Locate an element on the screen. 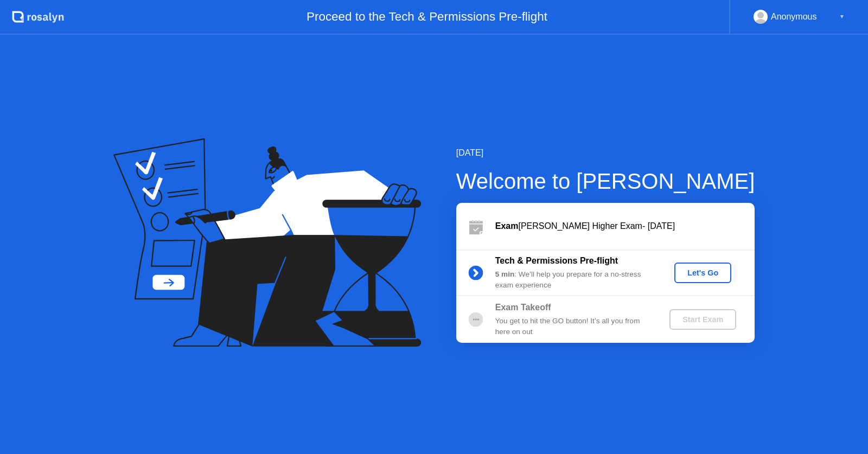 This screenshot has width=868, height=454. div: Let's Go is located at coordinates (703, 273).